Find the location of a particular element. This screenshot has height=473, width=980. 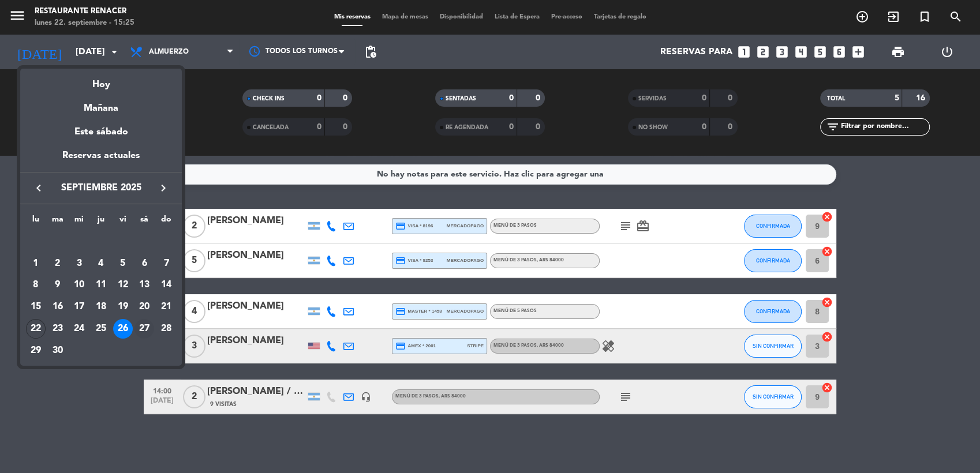

div: 22 is located at coordinates (36, 329).